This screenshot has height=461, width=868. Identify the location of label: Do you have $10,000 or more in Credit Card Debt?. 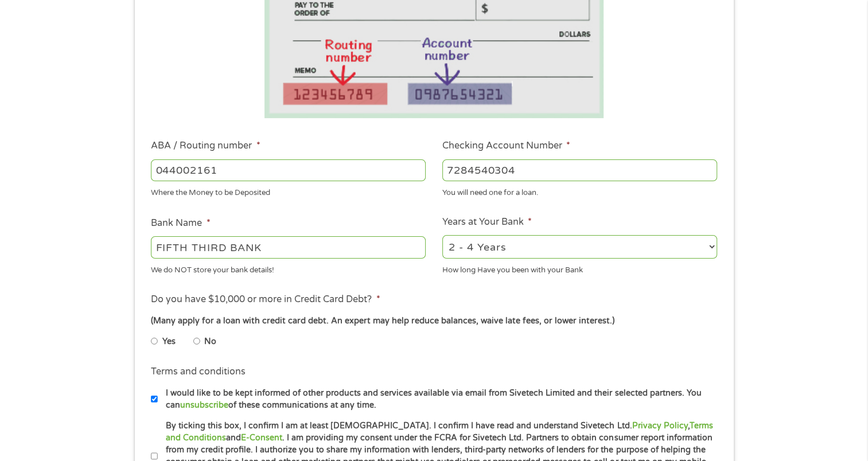
(265, 299).